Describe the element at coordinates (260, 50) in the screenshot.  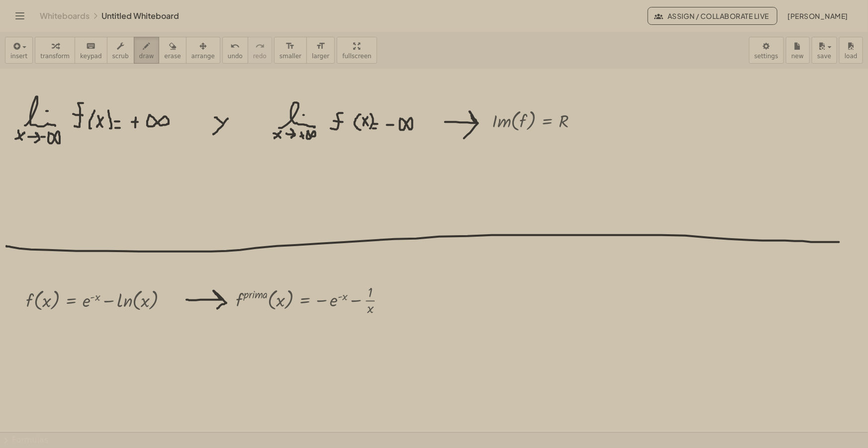
I see `button: redoredo` at that location.